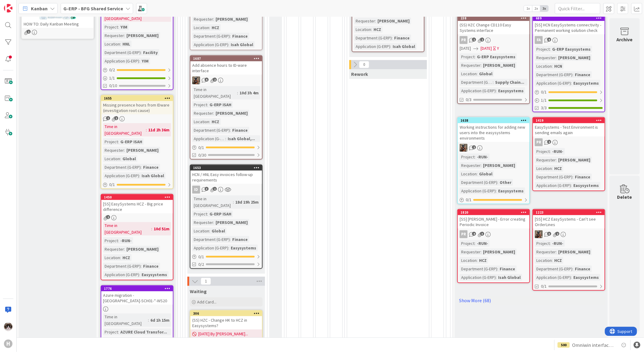 The height and width of the screenshot is (352, 644). I want to click on div: VK, so click(493, 148).